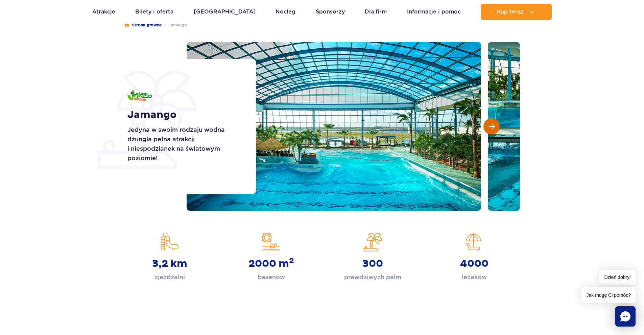 The image size is (644, 335). Describe the element at coordinates (170, 264) in the screenshot. I see `strong: 3,2 km` at that location.